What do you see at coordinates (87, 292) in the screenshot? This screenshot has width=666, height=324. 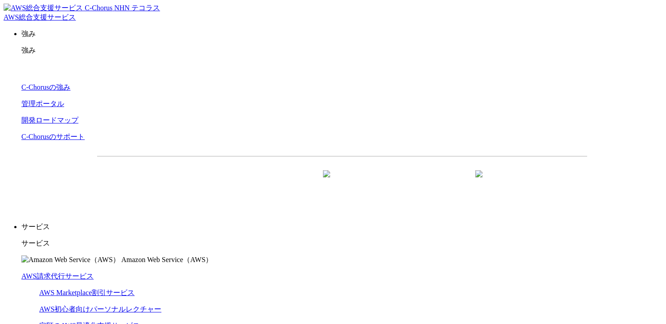 I see `a: AWS Marketplace割引サービス` at bounding box center [87, 292].